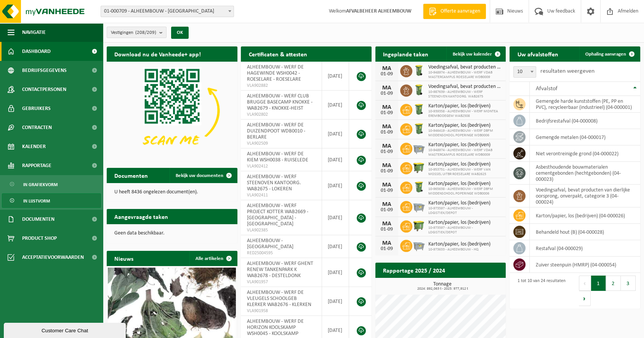  What do you see at coordinates (277, 157) in the screenshot?
I see `span: ALHEEMBOUW - WERF DE KIEM WSH0038 - RUISELEDE` at bounding box center [277, 157].